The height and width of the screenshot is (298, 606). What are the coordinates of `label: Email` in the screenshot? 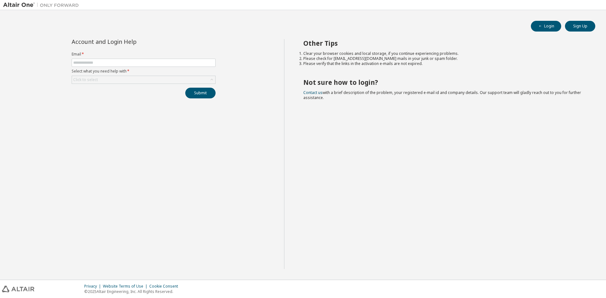 It's located at (144, 54).